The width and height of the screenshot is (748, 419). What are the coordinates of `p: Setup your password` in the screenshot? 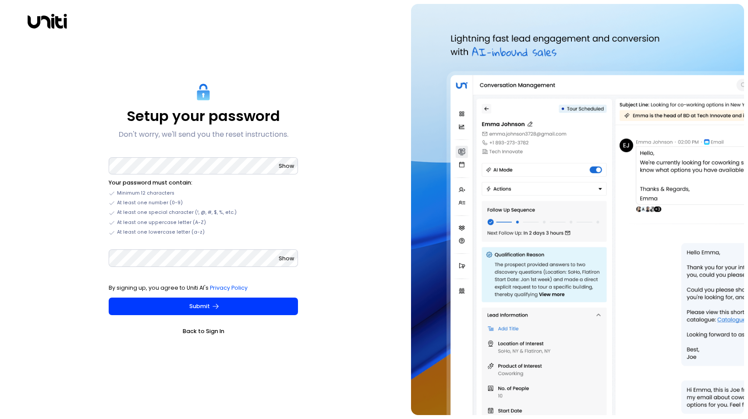 It's located at (203, 116).